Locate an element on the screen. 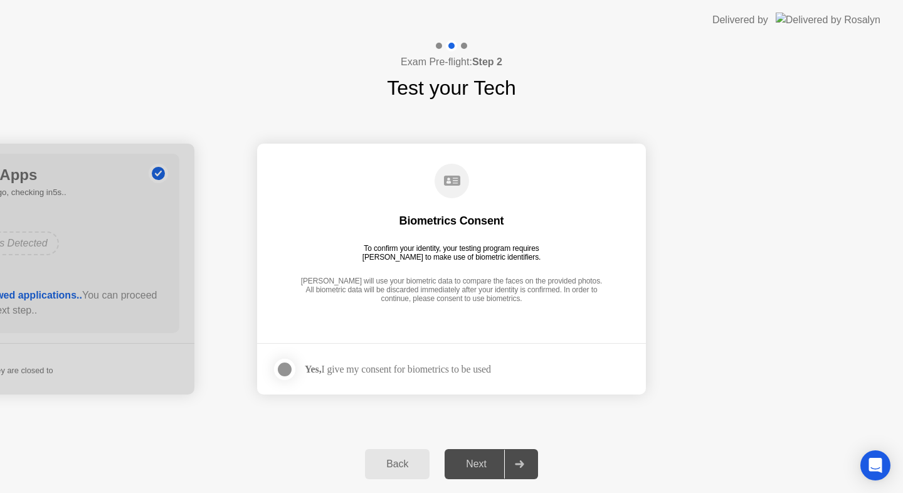  div: I give my consent for biometrics to be used is located at coordinates (398, 369).